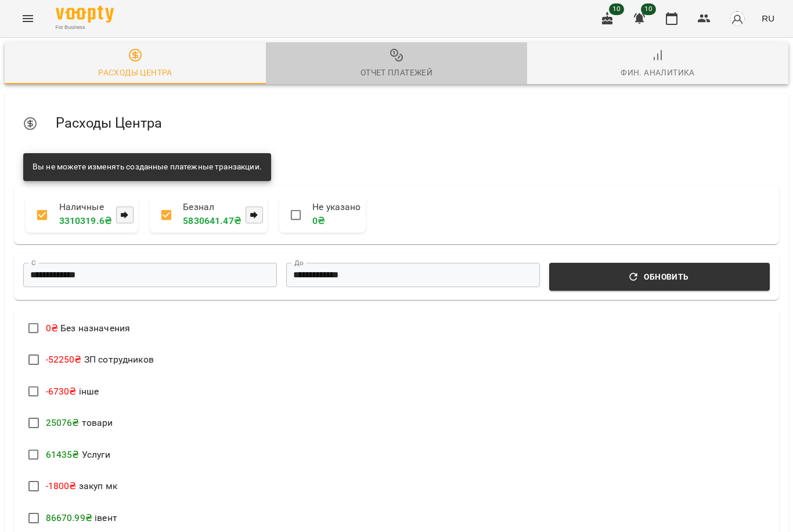  Describe the element at coordinates (660, 277) in the screenshot. I see `span: Обновить` at that location.